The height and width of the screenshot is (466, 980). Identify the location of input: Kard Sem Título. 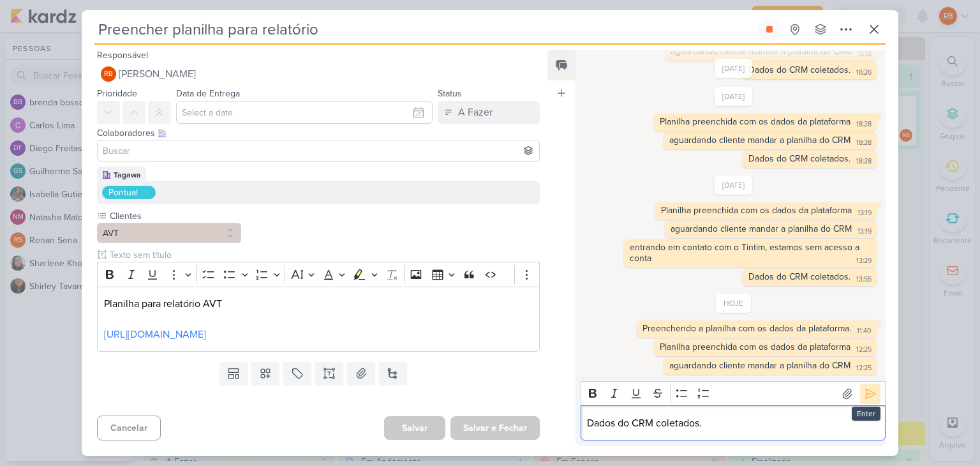
(425, 29).